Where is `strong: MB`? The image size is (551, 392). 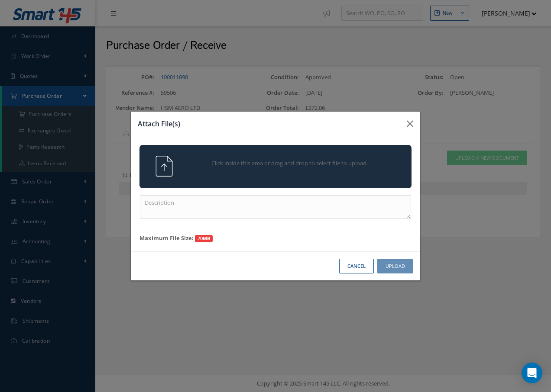
strong: MB is located at coordinates (206, 238).